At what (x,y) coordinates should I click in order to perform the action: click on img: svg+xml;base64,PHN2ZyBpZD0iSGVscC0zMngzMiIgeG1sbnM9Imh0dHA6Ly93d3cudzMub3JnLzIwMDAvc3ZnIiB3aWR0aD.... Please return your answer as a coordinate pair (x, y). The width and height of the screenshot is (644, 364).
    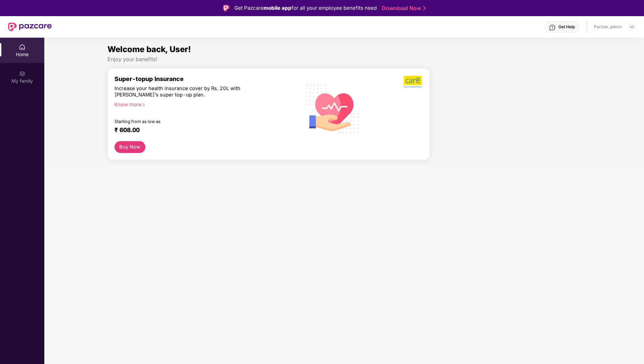
    Looking at the image, I should click on (552, 27).